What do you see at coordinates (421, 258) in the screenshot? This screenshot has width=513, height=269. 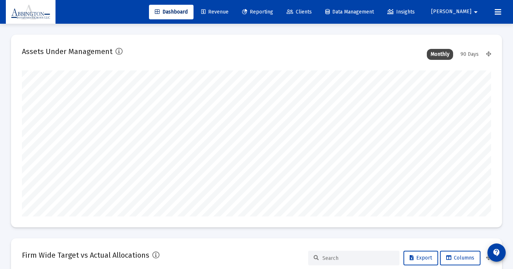 I see `button: Export` at bounding box center [421, 258].